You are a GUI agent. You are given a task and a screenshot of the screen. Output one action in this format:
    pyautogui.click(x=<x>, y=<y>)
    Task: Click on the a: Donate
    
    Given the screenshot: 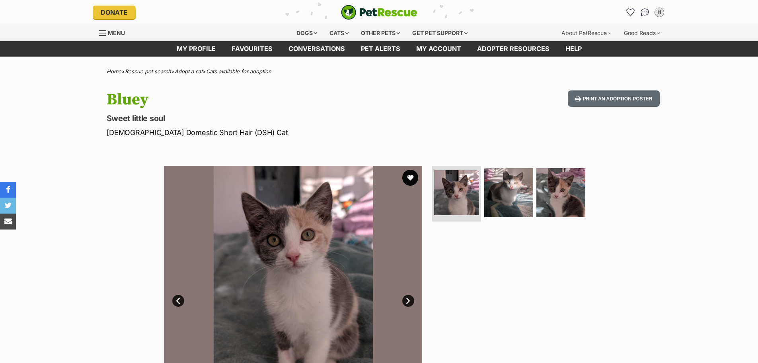 What is the action you would take?
    pyautogui.click(x=114, y=12)
    